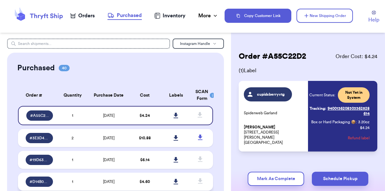 The height and width of the screenshot is (191, 385). Describe the element at coordinates (208, 16) in the screenshot. I see `div: More` at that location.